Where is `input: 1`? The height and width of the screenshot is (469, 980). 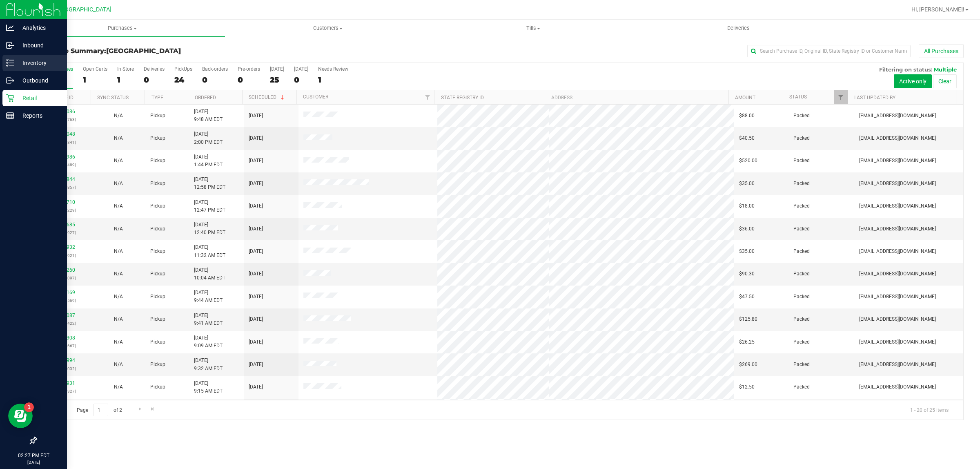 input: 1 is located at coordinates (101, 410).